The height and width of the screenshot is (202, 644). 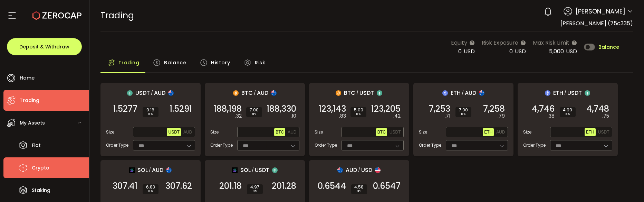 What do you see at coordinates (626, 185) in the screenshot?
I see `div: Chat Widget` at bounding box center [626, 185].